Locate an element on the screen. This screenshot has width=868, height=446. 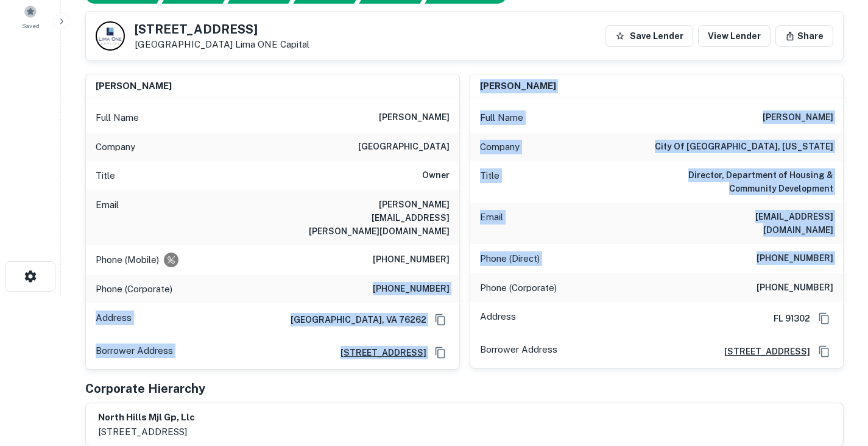
a: View Lender is located at coordinates (734, 36).